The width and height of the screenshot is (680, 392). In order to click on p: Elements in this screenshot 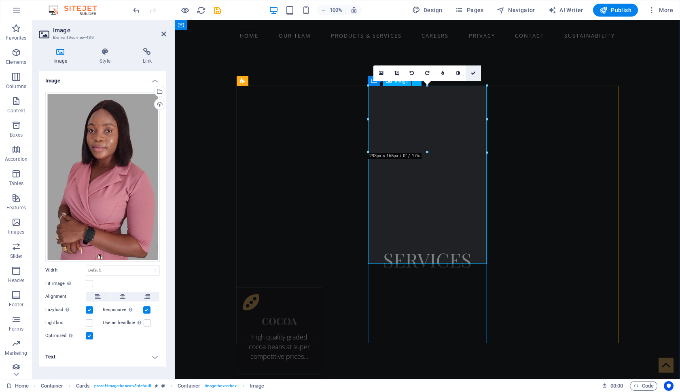, I will do `click(16, 62)`.